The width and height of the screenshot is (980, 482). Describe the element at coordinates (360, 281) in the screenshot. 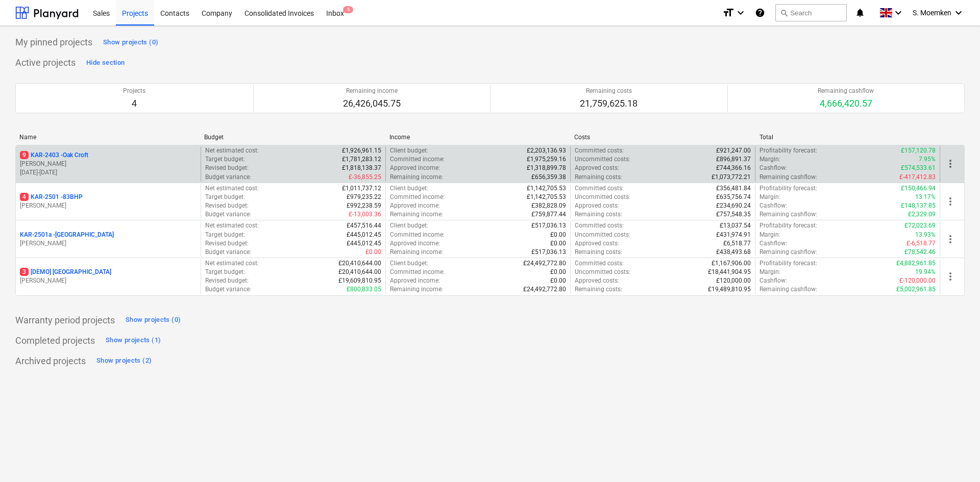

I see `p: £19,609,810.95` at that location.